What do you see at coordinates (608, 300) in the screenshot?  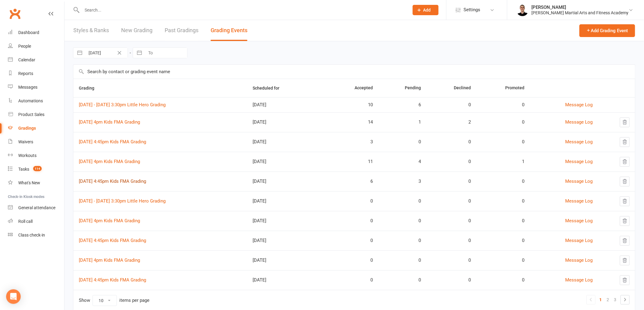 I see `a: 2` at bounding box center [608, 300].